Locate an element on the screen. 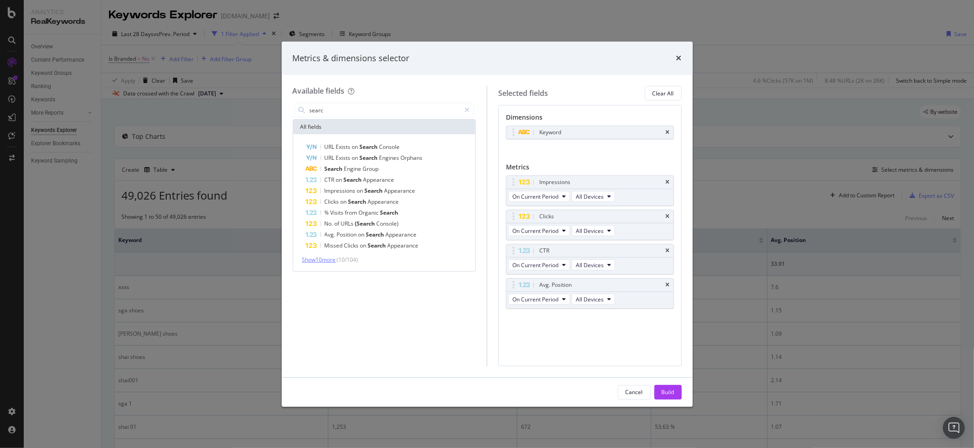 This screenshot has width=974, height=448. span: ( 10 / 104 ) is located at coordinates (347, 259).